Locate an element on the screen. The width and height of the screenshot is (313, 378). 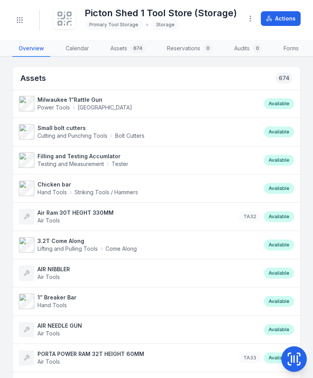
span: Come Along is located at coordinates (121, 249).